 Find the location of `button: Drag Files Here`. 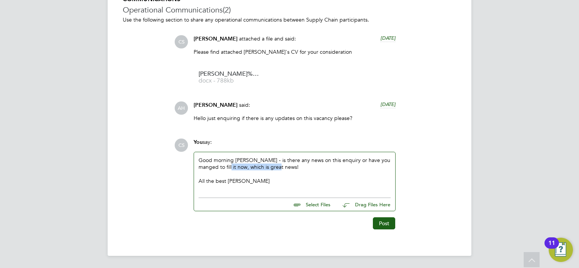

button: Drag Files Here is located at coordinates (363, 205).